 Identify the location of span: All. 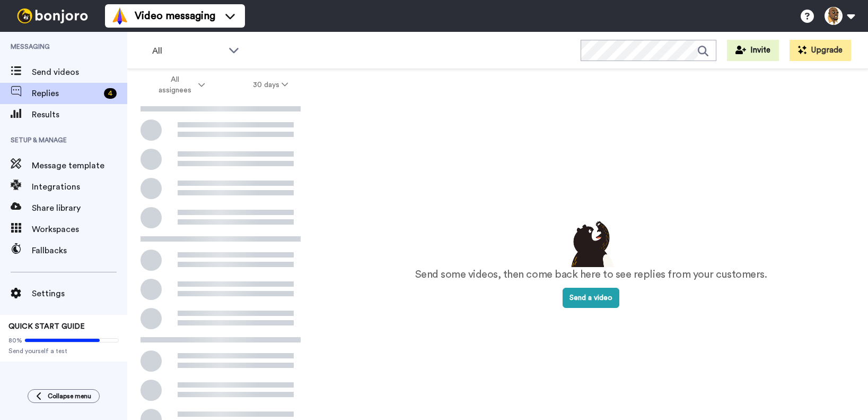
(188, 51).